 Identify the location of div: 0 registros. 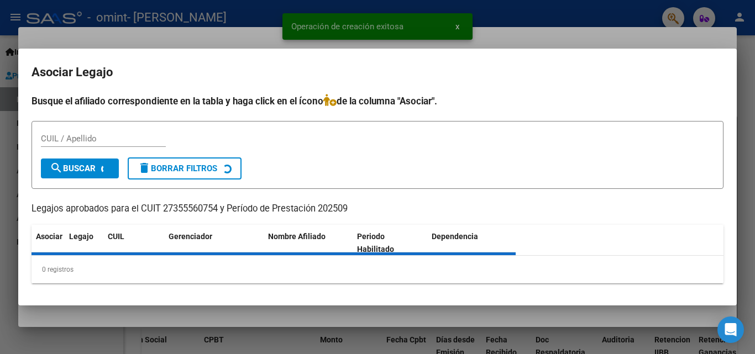
(377, 270).